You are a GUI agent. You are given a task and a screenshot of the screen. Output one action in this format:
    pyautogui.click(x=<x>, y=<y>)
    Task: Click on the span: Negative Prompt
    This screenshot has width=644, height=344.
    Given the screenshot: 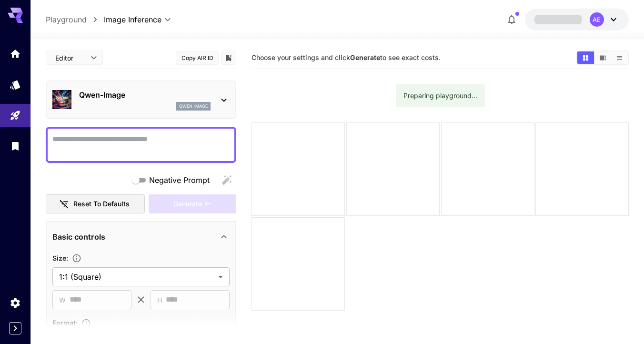 What is the action you would take?
    pyautogui.click(x=179, y=180)
    